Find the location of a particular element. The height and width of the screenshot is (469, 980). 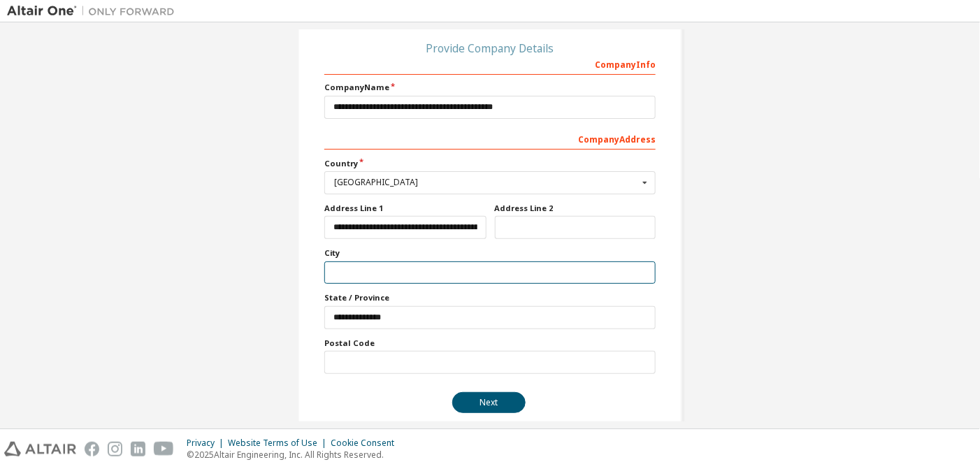

p: © 2025 Altair Engineering, Inc. All Rights Reserved. is located at coordinates (294, 454).